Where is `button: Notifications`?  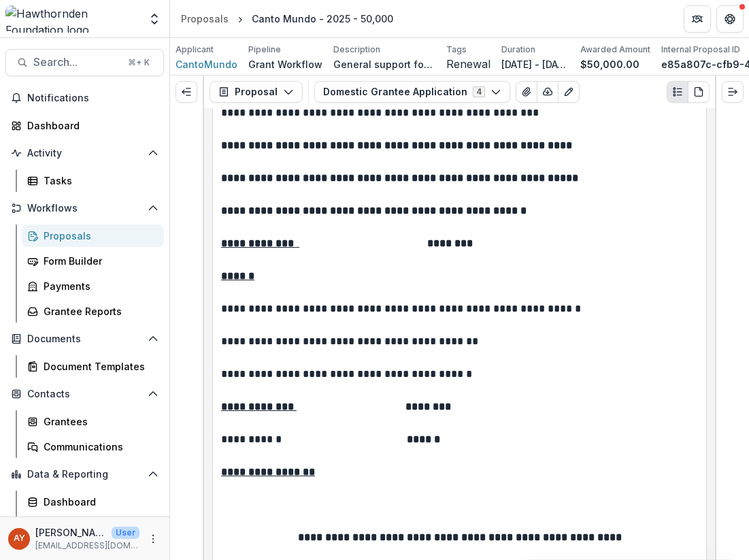 button: Notifications is located at coordinates (85, 98).